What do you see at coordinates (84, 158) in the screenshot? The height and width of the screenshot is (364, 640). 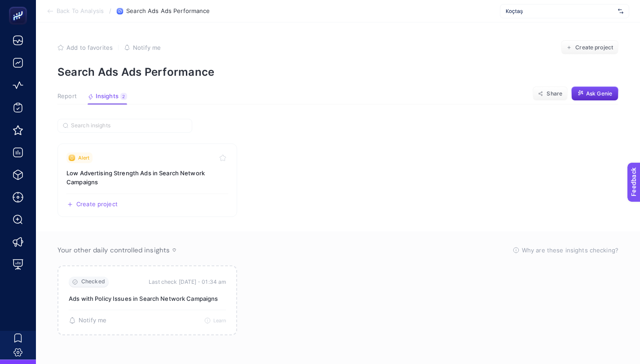 I see `span: Alert` at bounding box center [84, 158].